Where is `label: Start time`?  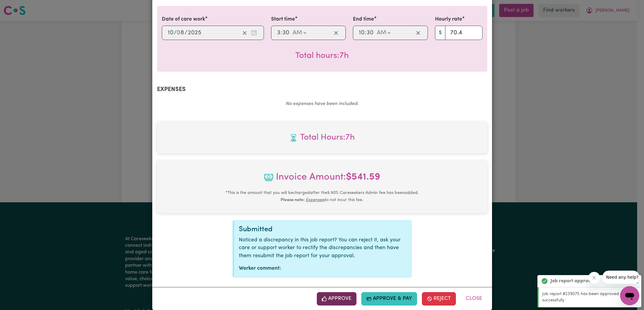
label: Start time is located at coordinates (283, 19).